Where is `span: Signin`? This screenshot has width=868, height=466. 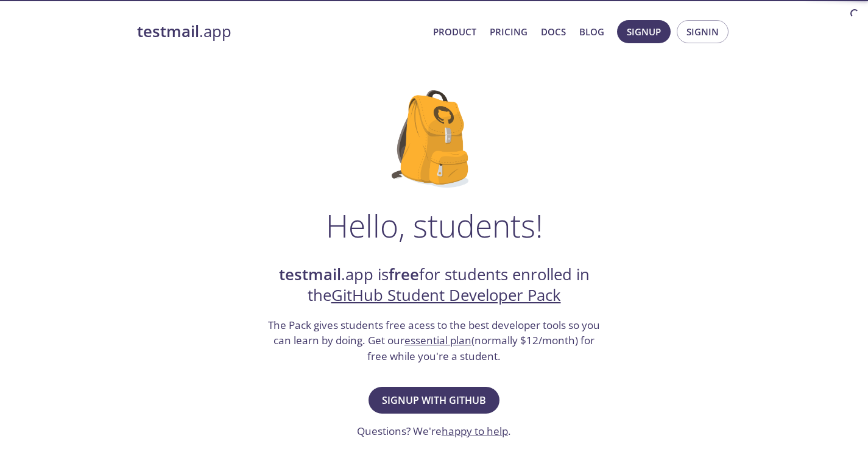 span: Signin is located at coordinates (702, 32).